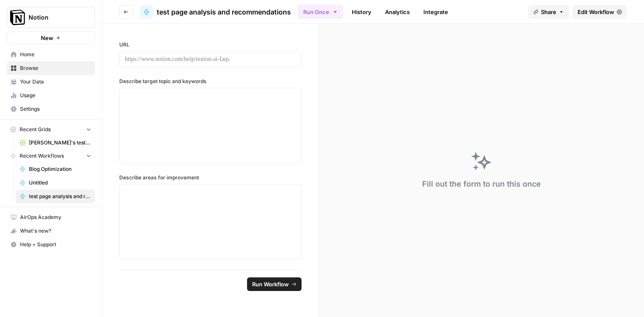 This screenshot has height=317, width=644. Describe the element at coordinates (47, 38) in the screenshot. I see `span: New` at that location.